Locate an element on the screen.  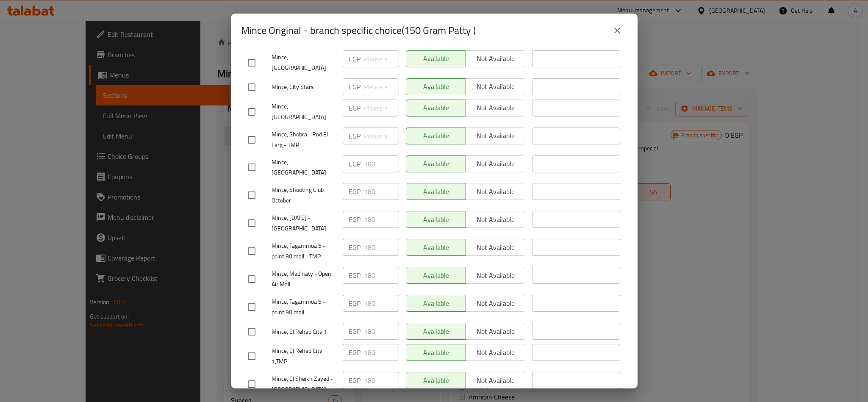
span: Mince, Tagammoa 5 - point 90 mall is located at coordinates (304, 307).